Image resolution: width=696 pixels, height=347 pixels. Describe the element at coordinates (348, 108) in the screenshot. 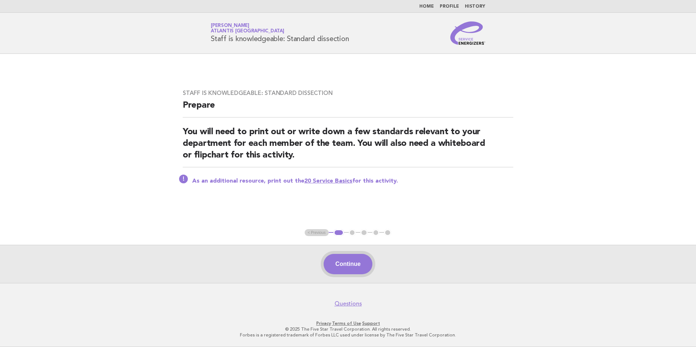

I see `h2: Prepare` at that location.